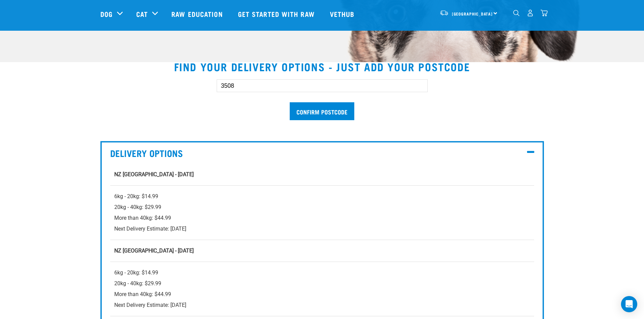  Describe the element at coordinates (198, 14) in the screenshot. I see `a: Raw Education` at that location.